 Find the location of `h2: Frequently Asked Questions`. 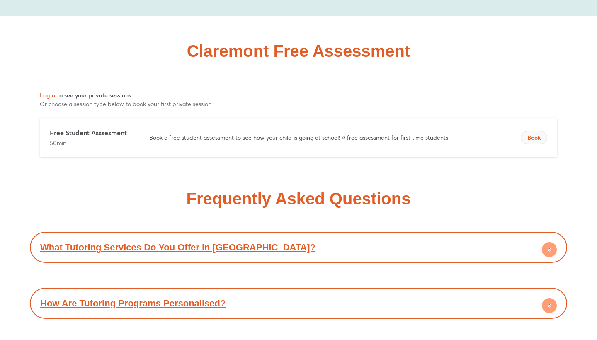

h2: Frequently Asked Questions is located at coordinates (299, 199).